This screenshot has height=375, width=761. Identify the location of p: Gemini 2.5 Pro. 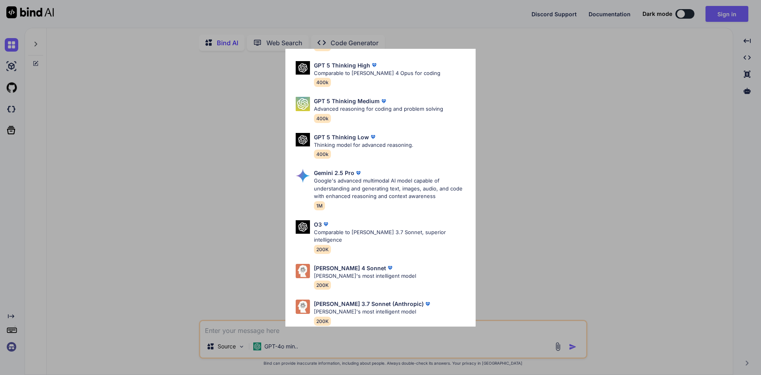
(334, 173).